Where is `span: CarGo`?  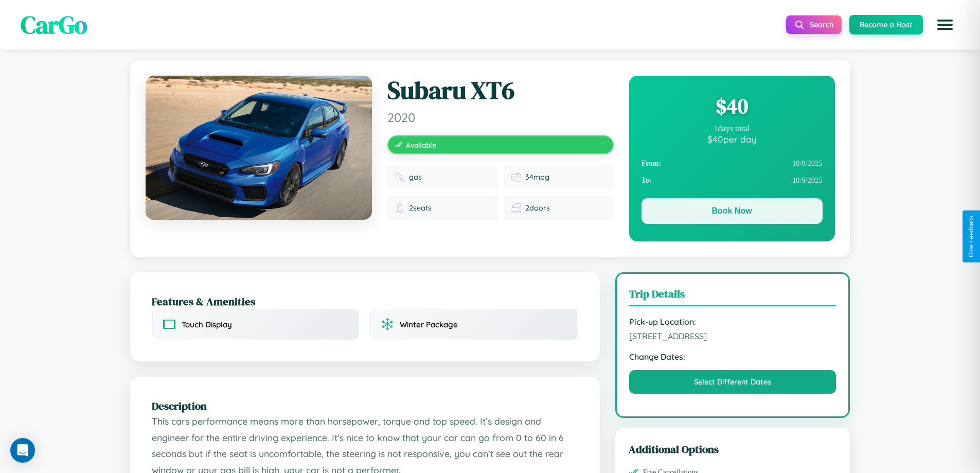 span: CarGo is located at coordinates (54, 24).